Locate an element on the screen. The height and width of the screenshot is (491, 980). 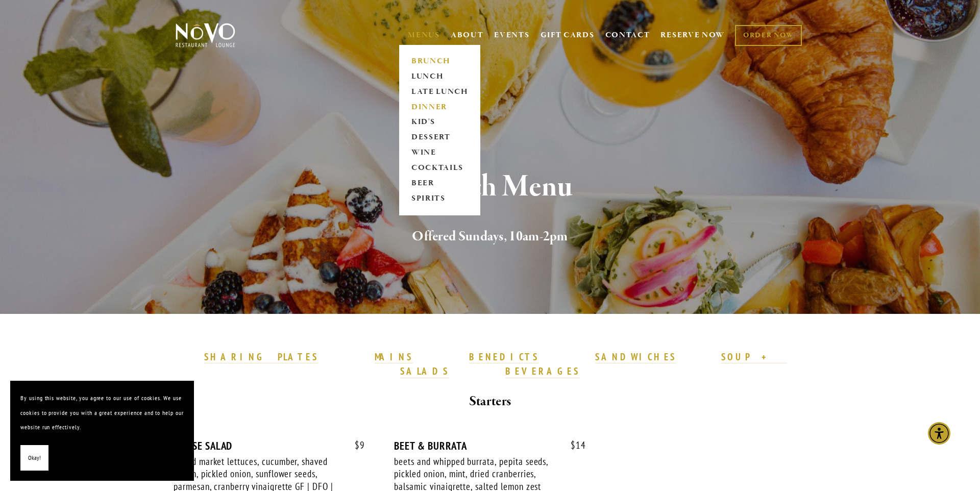
a: RESERVE NOW is located at coordinates (692, 35).